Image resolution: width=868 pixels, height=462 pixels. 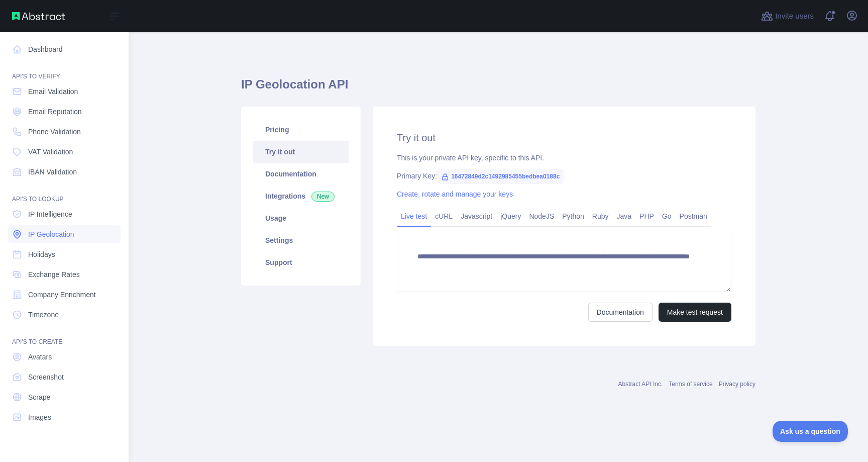 What do you see at coordinates (301, 263) in the screenshot?
I see `a: Support` at bounding box center [301, 263].